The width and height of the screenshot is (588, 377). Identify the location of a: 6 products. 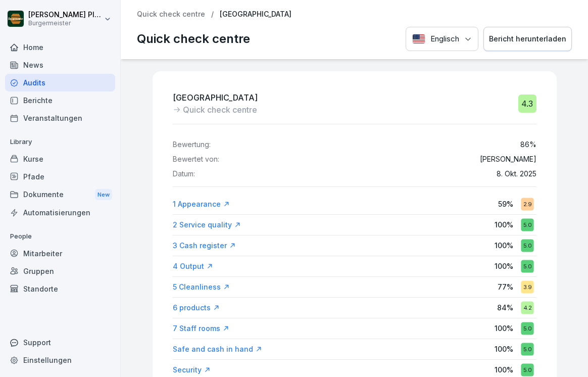
(196, 308).